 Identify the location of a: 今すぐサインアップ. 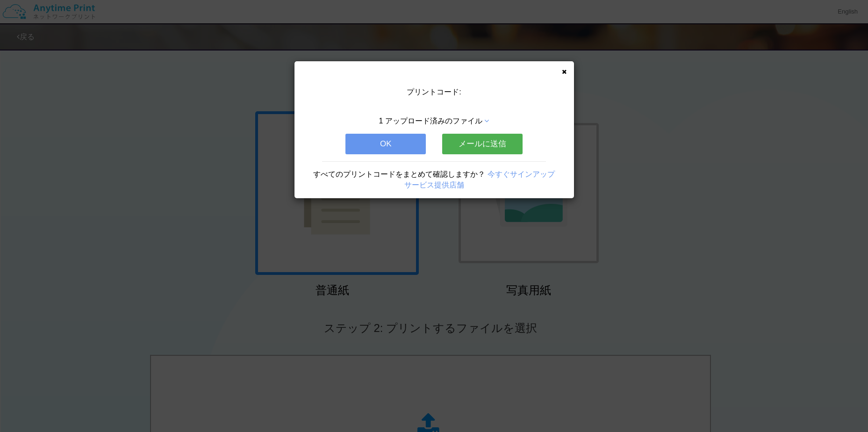
(521, 174).